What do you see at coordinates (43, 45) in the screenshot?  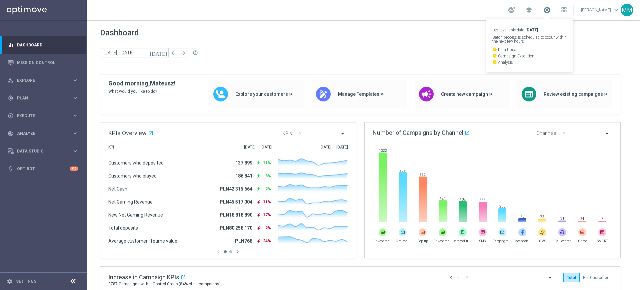 I see `div: Dashboard` at bounding box center [43, 45].